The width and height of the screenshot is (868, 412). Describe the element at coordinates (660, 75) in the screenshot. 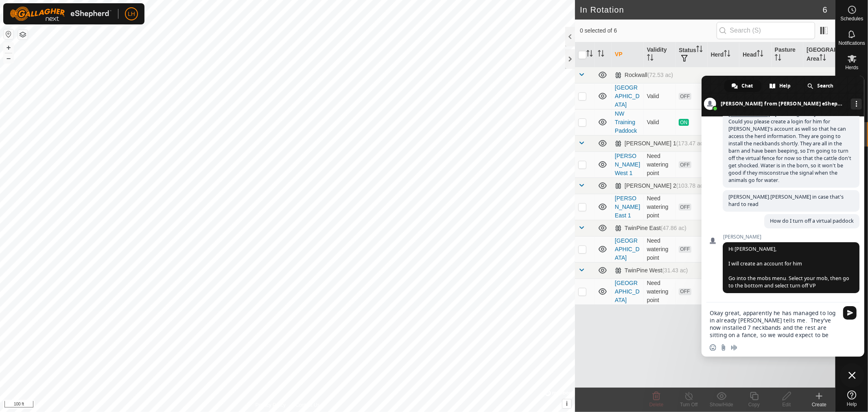

I see `span: (72.53 ac)` at that location.